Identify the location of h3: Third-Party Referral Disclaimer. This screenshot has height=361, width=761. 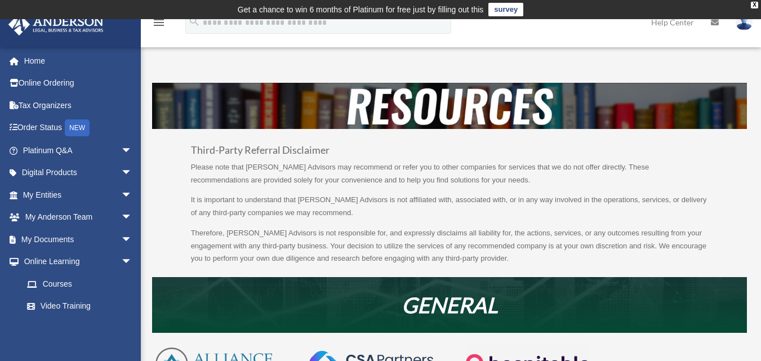
(450, 153).